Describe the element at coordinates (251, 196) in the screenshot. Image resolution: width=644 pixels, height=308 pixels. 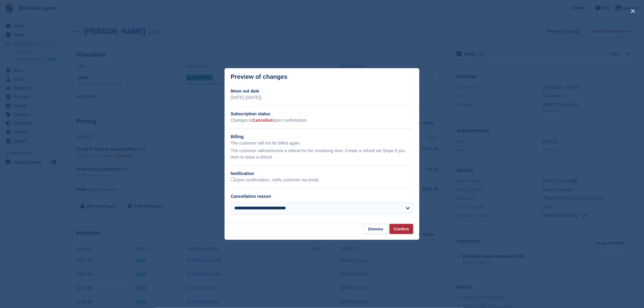
I see `label: Cancellation reason` at that location.